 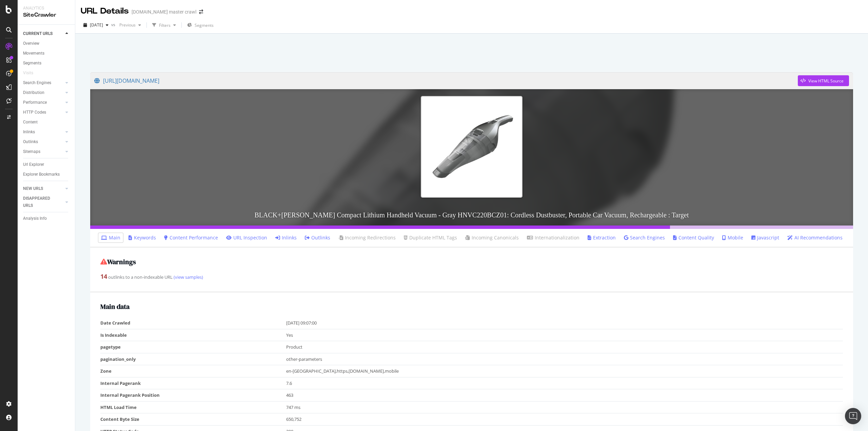 I want to click on div: Analysis Info, so click(x=35, y=218).